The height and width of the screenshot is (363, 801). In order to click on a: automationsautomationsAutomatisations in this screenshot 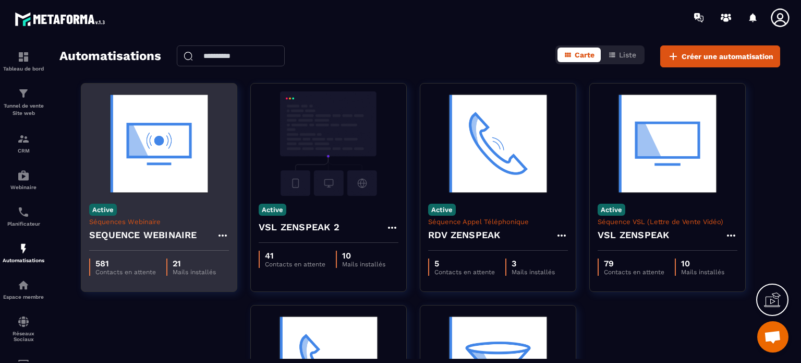, I will do `click(23, 252)`.